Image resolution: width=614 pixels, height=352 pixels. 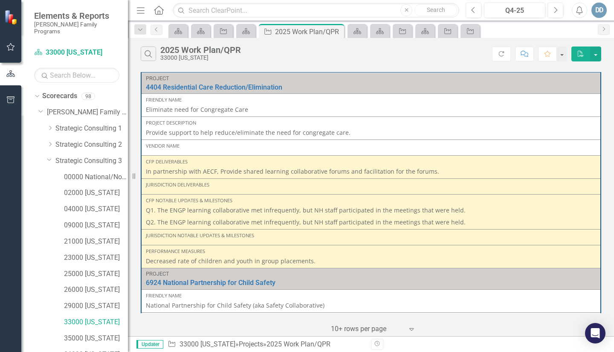 I want to click on span: Elements & Reports, so click(x=77, y=16).